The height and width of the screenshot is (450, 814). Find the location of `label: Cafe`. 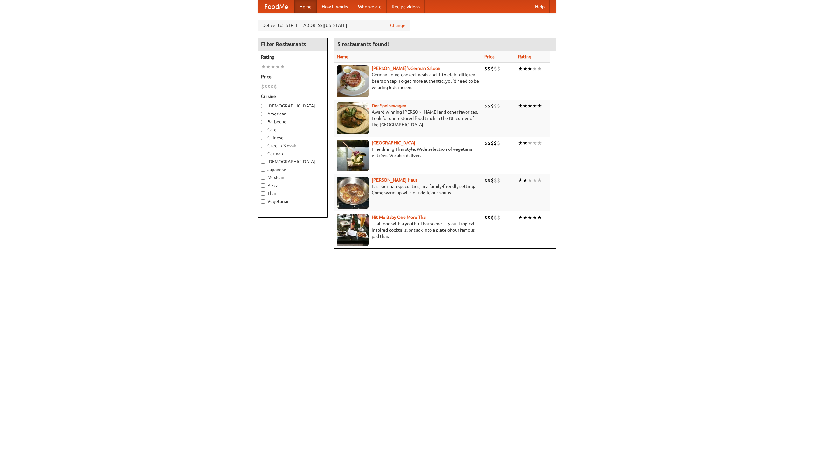

label: Cafe is located at coordinates (292, 130).